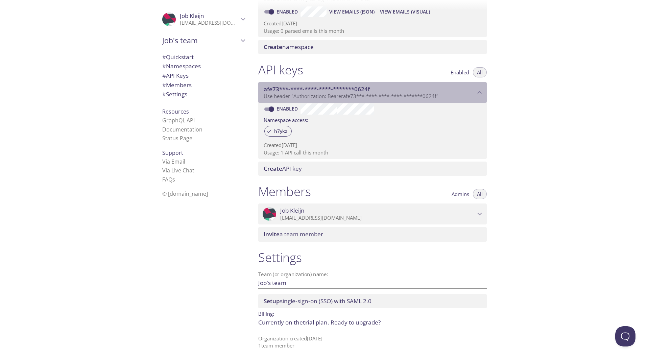  What do you see at coordinates (460, 72) in the screenshot?
I see `button: Enabled` at bounding box center [460, 72].